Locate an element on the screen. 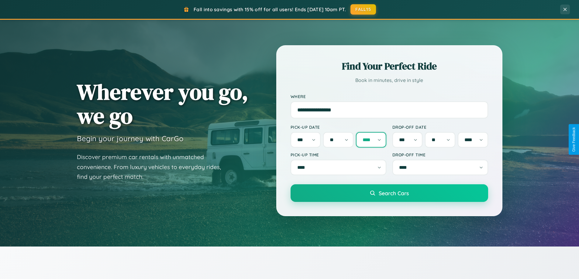 The width and height of the screenshot is (579, 279). h3: Begin your journey with CarGo is located at coordinates (130, 139).